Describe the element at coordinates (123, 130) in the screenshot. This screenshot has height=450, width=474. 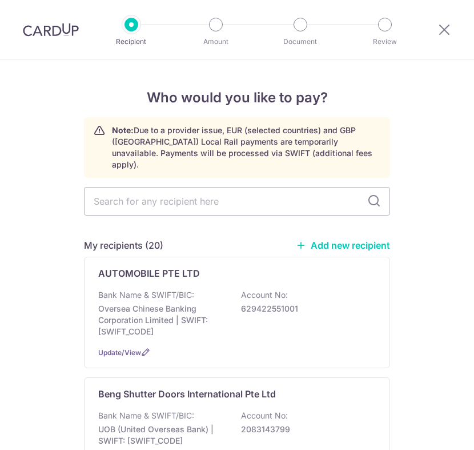
I see `strong: Note:` at that location.